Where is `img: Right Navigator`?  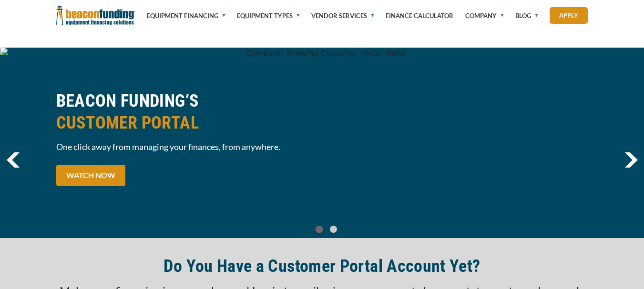
img: Right Navigator is located at coordinates (631, 160).